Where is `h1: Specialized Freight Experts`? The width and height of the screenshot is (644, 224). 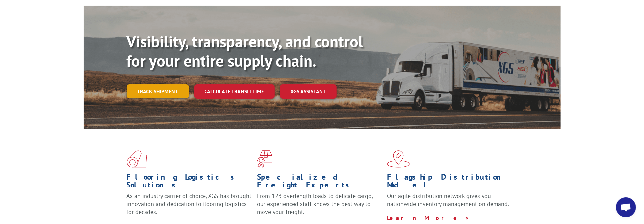 h1: Specialized Freight Experts is located at coordinates (319, 182).